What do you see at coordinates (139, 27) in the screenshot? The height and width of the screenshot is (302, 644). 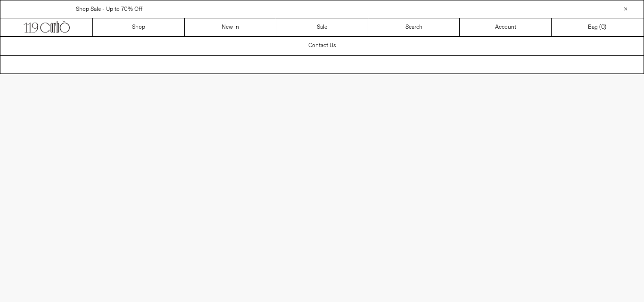 I see `a: Shop` at bounding box center [139, 27].